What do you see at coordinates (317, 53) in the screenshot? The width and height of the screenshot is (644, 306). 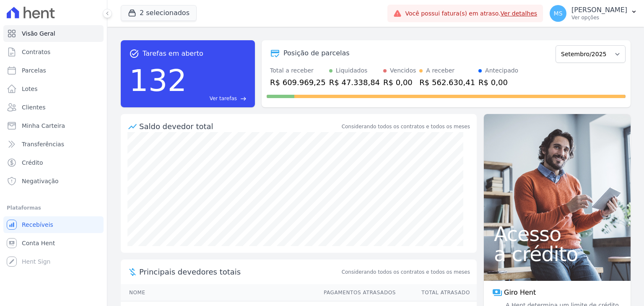 I see `div: Posição de parcelas` at bounding box center [317, 53].